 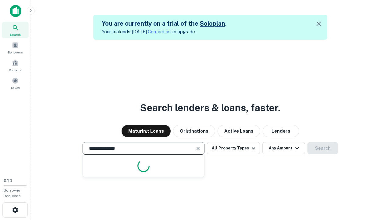 What do you see at coordinates (16, 11) in the screenshot?
I see `img: capitalize-icon.png` at bounding box center [16, 11].